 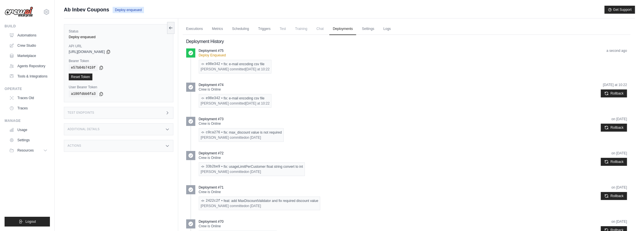 What do you see at coordinates (213, 201) in the screenshot?
I see `a: 2422c2f` at bounding box center [213, 201].